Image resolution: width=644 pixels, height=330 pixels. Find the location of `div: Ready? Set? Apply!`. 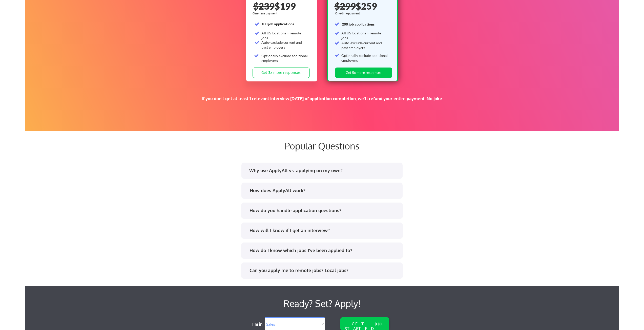

div: Ready? Set? Apply! is located at coordinates (322, 303).